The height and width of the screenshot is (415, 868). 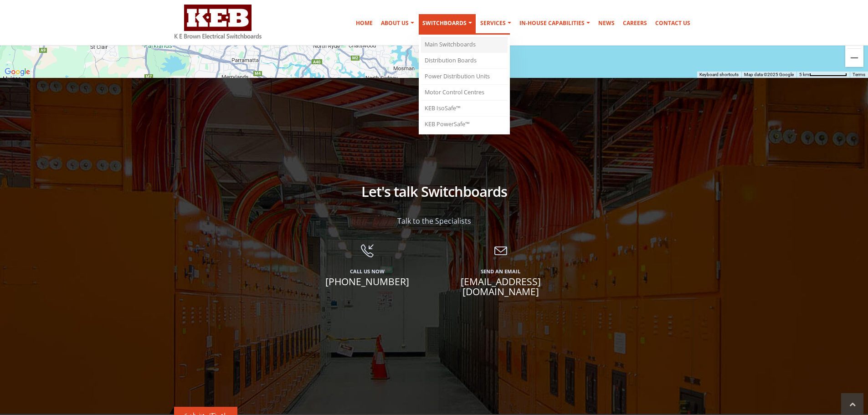 I want to click on a: KEB PowerSafe™, so click(x=465, y=124).